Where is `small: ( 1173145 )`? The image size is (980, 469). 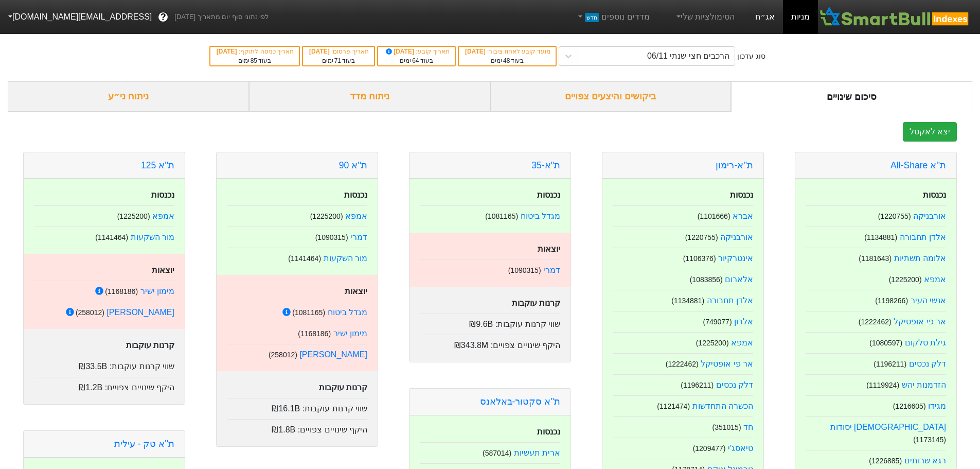 small: ( 1173145 ) is located at coordinates (930, 440).